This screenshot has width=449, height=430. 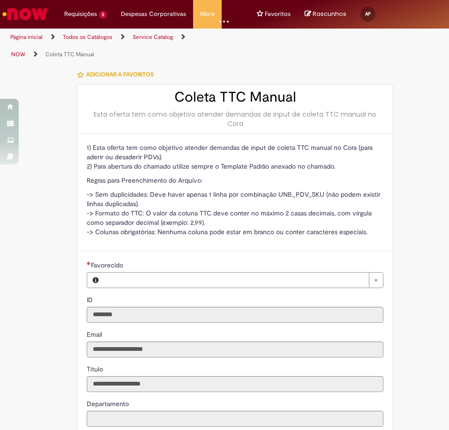 I want to click on input: ID, so click(x=235, y=315).